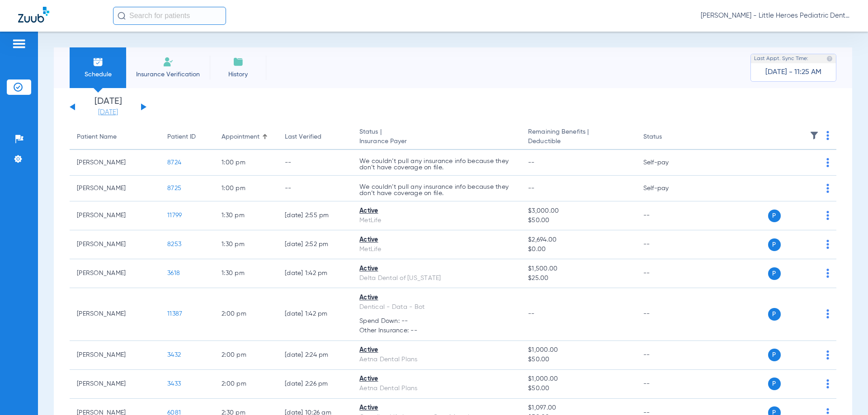 This screenshot has width=868, height=415. I want to click on span: Other Insurance: --, so click(436, 331).